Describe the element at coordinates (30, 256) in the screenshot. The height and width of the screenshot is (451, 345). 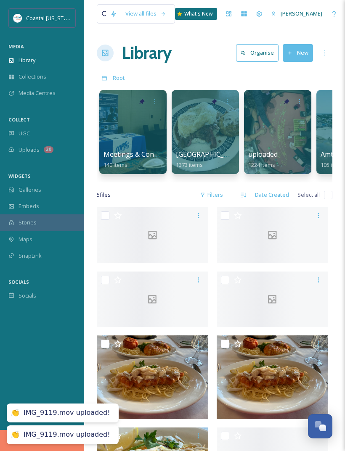
I see `span: SnapLink` at that location.